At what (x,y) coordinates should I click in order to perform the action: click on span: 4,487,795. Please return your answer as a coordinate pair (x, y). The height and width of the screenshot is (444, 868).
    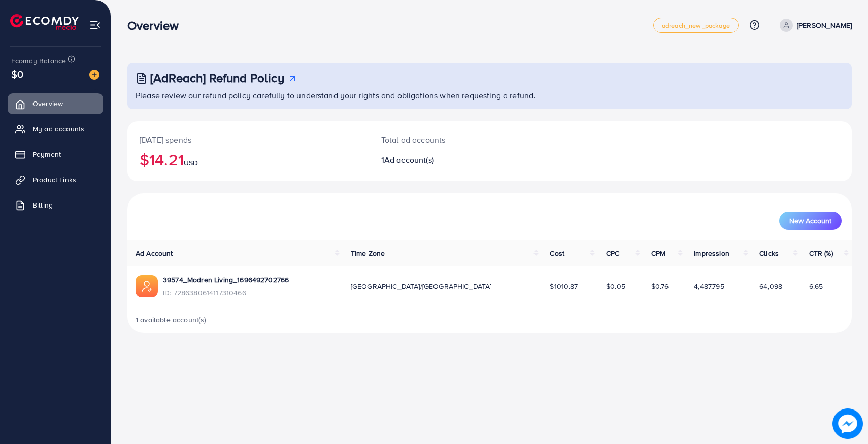
    Looking at the image, I should click on (709, 286).